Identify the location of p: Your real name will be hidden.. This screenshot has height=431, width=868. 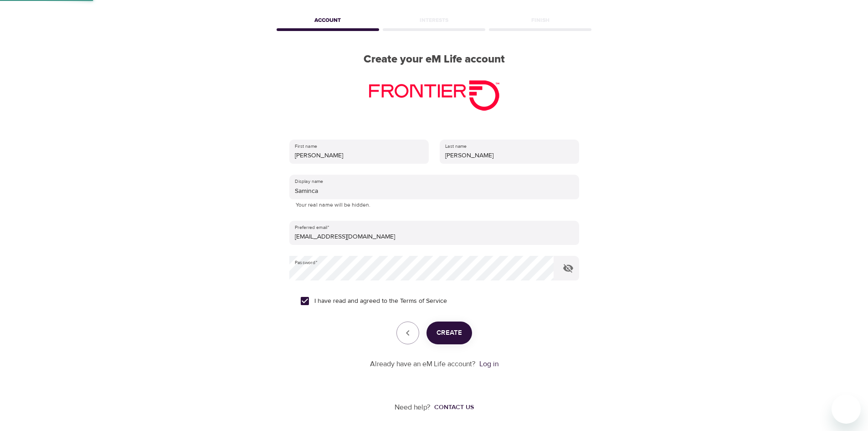
(434, 205).